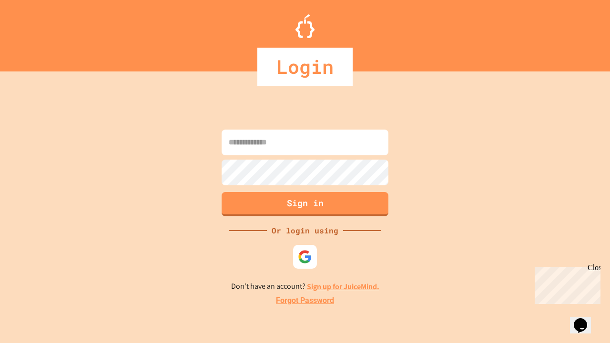 The height and width of the screenshot is (343, 610). Describe the element at coordinates (305, 301) in the screenshot. I see `a: Forgot Password` at that location.